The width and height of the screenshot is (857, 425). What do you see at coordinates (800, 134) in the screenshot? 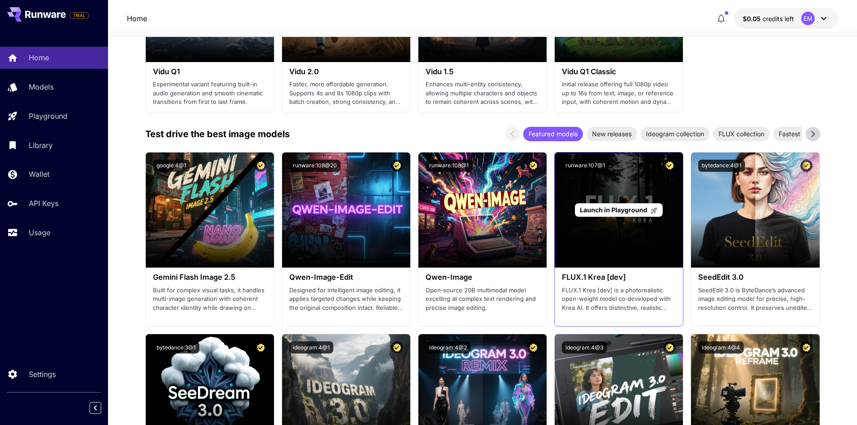
I see `span: Fastest models` at bounding box center [800, 134].